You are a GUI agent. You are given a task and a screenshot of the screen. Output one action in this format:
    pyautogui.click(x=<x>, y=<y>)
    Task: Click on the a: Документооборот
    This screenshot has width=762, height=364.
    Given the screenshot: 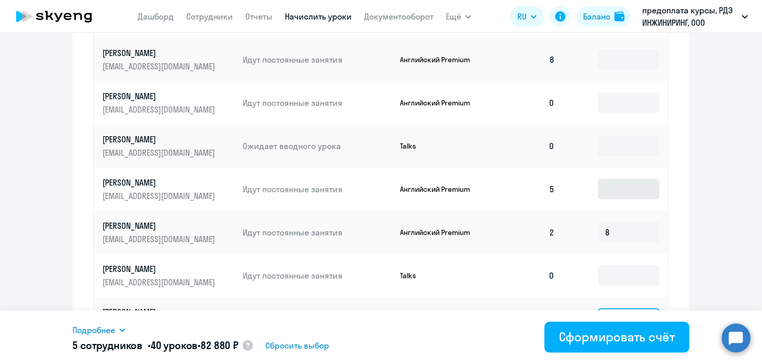 What is the action you would take?
    pyautogui.click(x=399, y=16)
    